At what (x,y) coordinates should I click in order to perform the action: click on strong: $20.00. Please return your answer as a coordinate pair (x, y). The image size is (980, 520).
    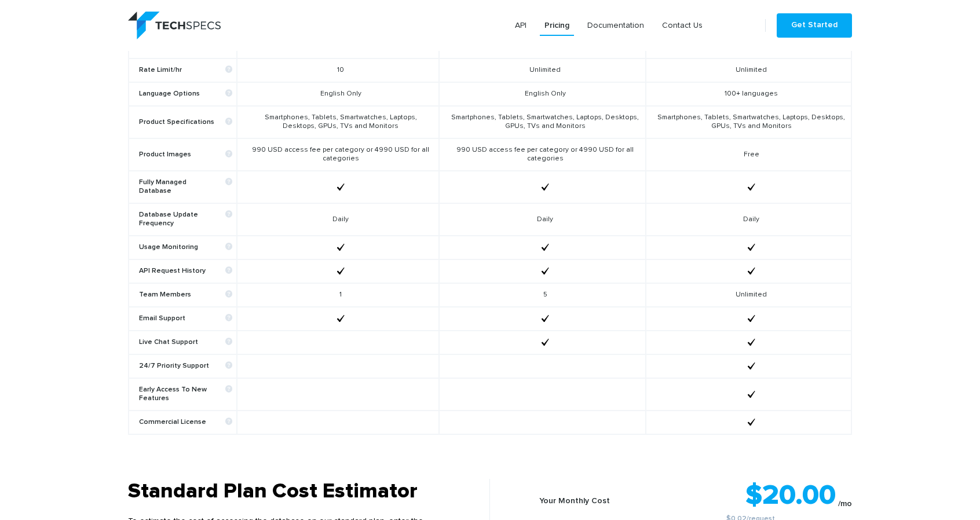
    Looking at the image, I should click on (791, 496).